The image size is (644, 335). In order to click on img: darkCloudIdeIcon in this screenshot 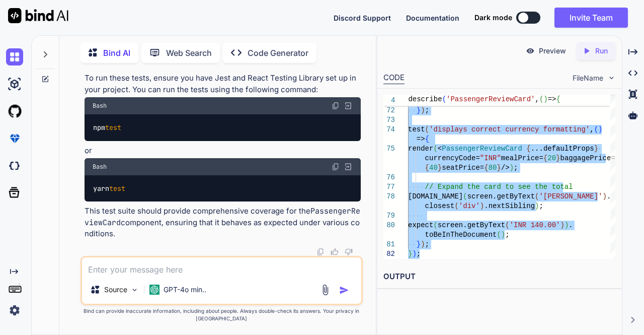, I will do `click(14, 166)`.